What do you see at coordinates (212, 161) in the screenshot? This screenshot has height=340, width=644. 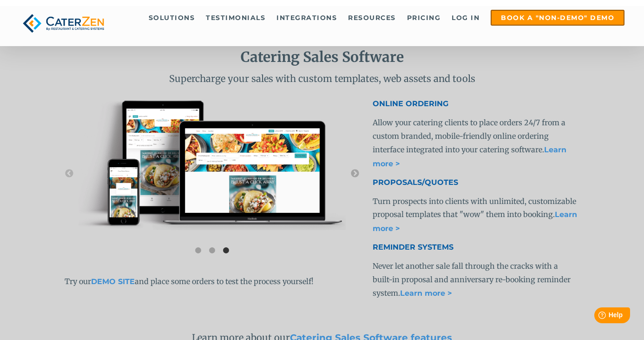 I see `img: online ordering catering software` at bounding box center [212, 161].